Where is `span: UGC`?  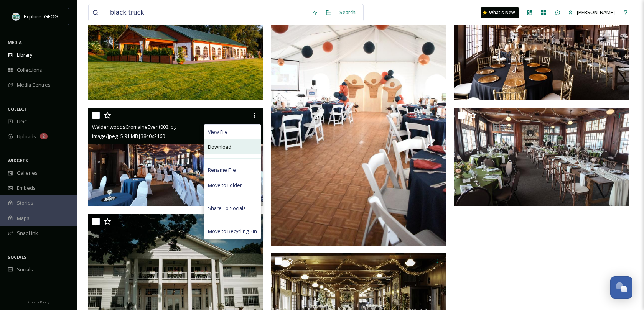
span: UGC is located at coordinates (22, 121).